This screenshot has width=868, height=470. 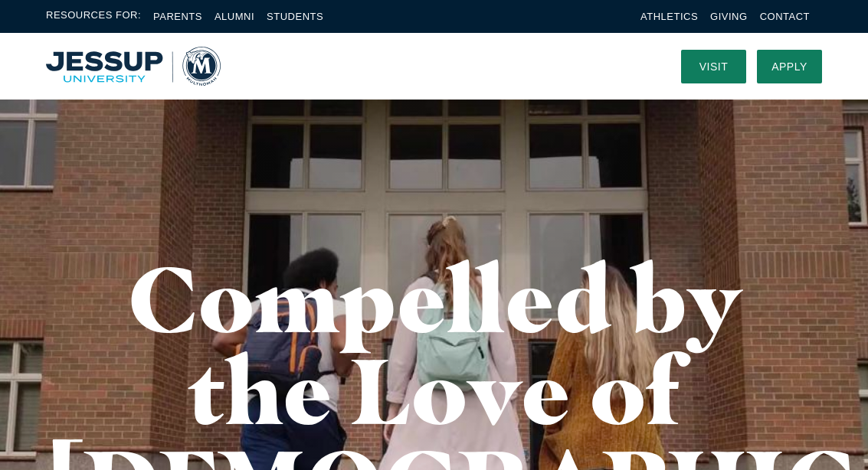 What do you see at coordinates (93, 16) in the screenshot?
I see `span: Resources For:` at bounding box center [93, 16].